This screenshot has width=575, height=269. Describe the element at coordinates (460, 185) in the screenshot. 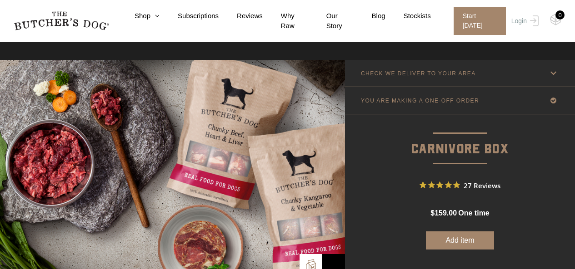

I see `button: Rated 4.9 out of 5 stars from 27 reviews. Jump to reviews.` at that location.